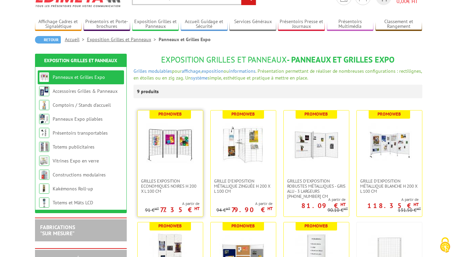 The width and height of the screenshot is (457, 257). Describe the element at coordinates (317, 145) in the screenshot. I see `img: Grilles d'exposition robustes métalliques - gris alu - 3 largeurs 70-100-120 cm` at that location.